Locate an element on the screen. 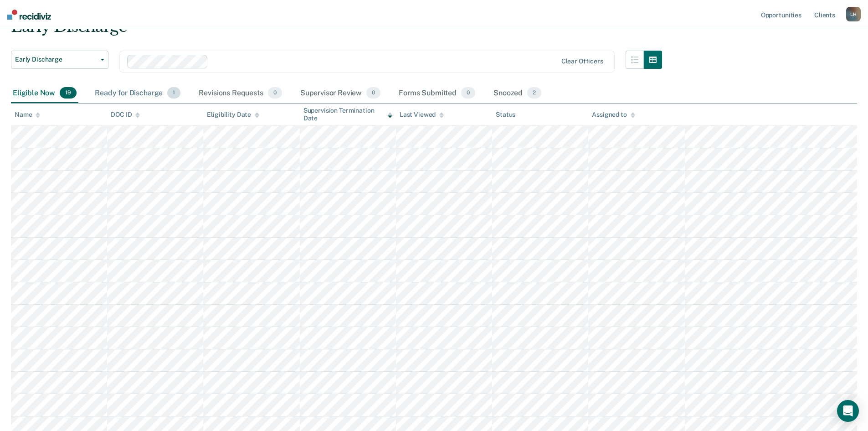 The image size is (868, 431). div: Early Discharge is located at coordinates (336, 30).